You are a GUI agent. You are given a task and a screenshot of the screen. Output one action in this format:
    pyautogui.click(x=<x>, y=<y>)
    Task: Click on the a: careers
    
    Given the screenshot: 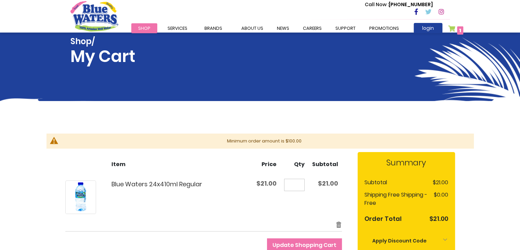 What is the action you would take?
    pyautogui.click(x=312, y=28)
    